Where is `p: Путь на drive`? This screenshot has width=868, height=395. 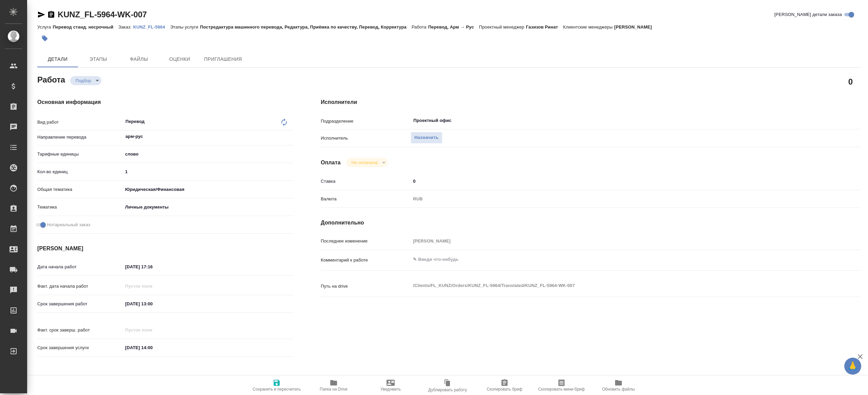 p: Путь на drive is located at coordinates (365, 286).